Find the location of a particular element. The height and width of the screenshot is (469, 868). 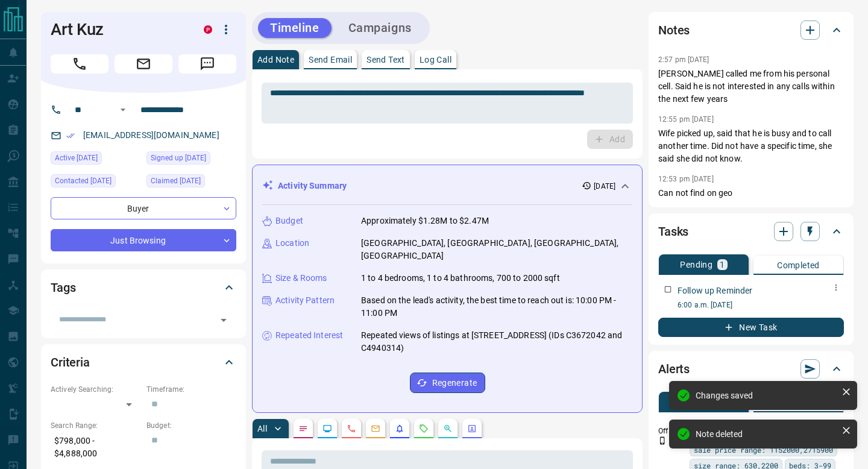

h2: Alerts is located at coordinates (674, 369).